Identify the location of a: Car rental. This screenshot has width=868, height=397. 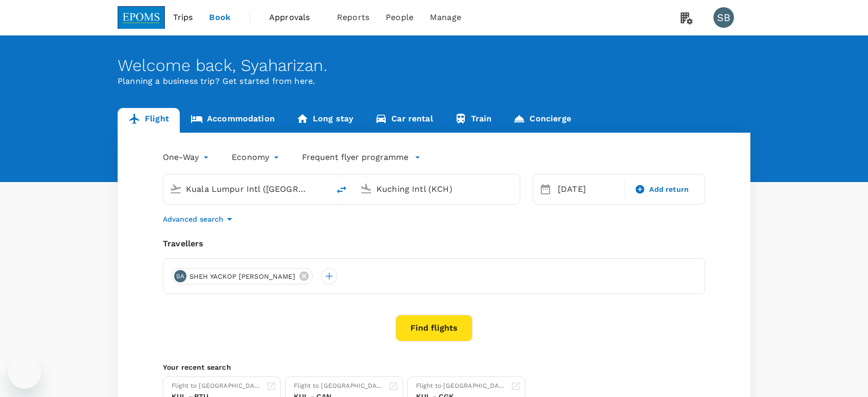
(404, 120).